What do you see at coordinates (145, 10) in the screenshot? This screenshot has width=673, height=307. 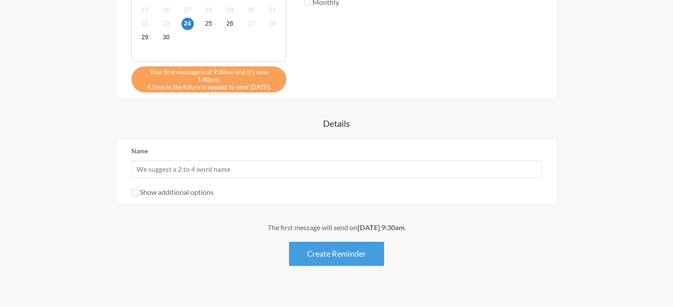 I see `span: Wednesday 15 October 2025` at bounding box center [145, 10].